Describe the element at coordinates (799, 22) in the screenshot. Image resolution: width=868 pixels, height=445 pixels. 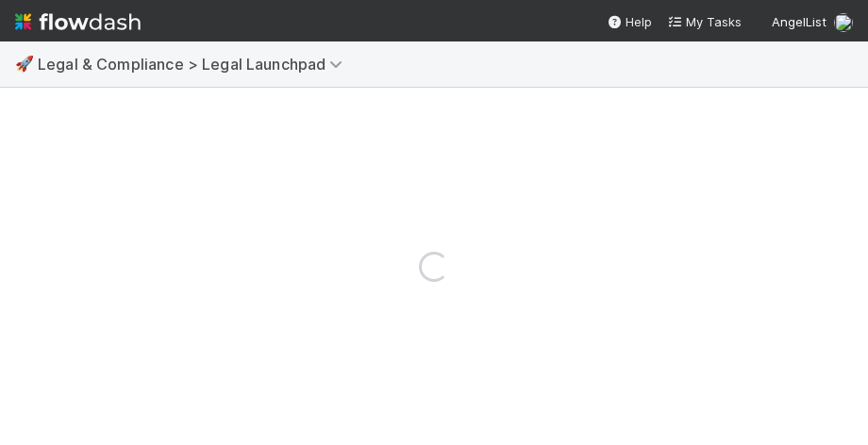
I see `span: AngelList` at that location.